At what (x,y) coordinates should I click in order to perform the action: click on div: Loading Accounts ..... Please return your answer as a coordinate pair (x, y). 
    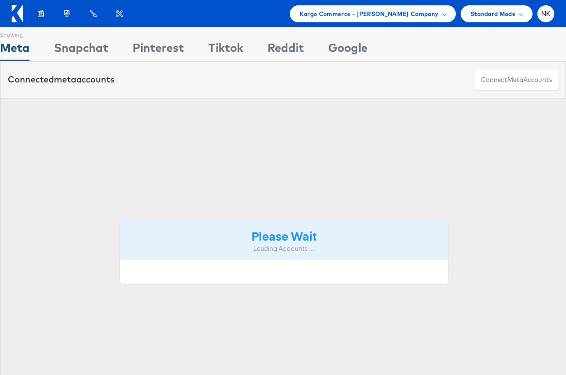
    Looking at the image, I should click on (284, 248).